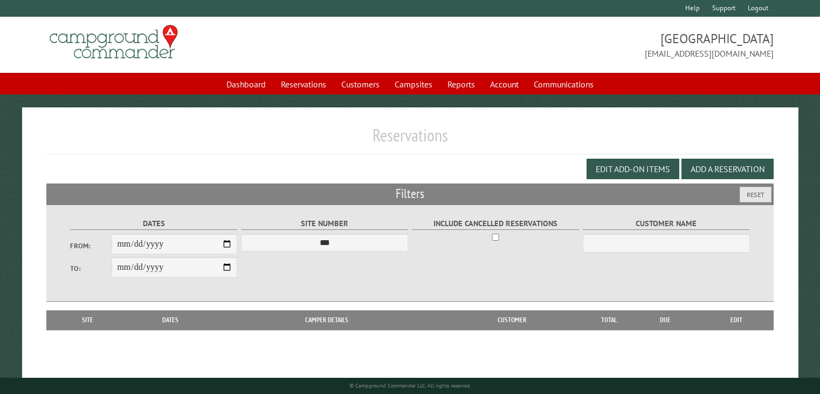 The height and width of the screenshot is (394, 820). Describe the element at coordinates (633, 169) in the screenshot. I see `button: Edit Add-on Items` at that location.